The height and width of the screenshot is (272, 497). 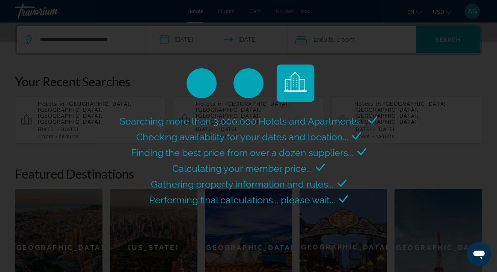 What do you see at coordinates (242, 169) in the screenshot?
I see `span: Calculating your member price...` at bounding box center [242, 169].